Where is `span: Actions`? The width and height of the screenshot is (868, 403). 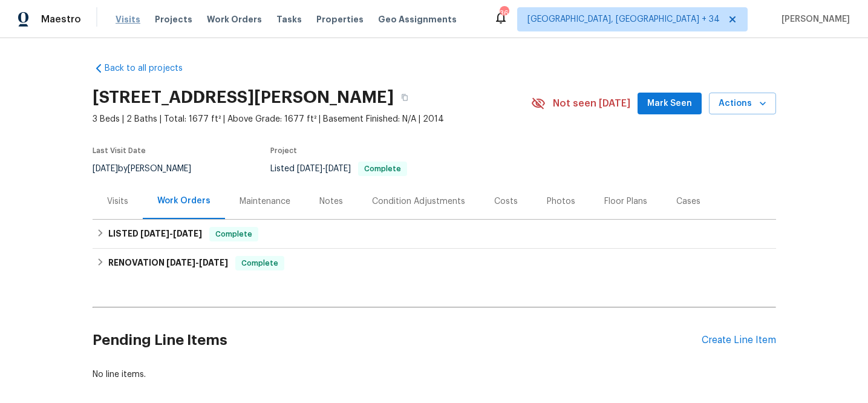
span: Actions is located at coordinates (743, 103).